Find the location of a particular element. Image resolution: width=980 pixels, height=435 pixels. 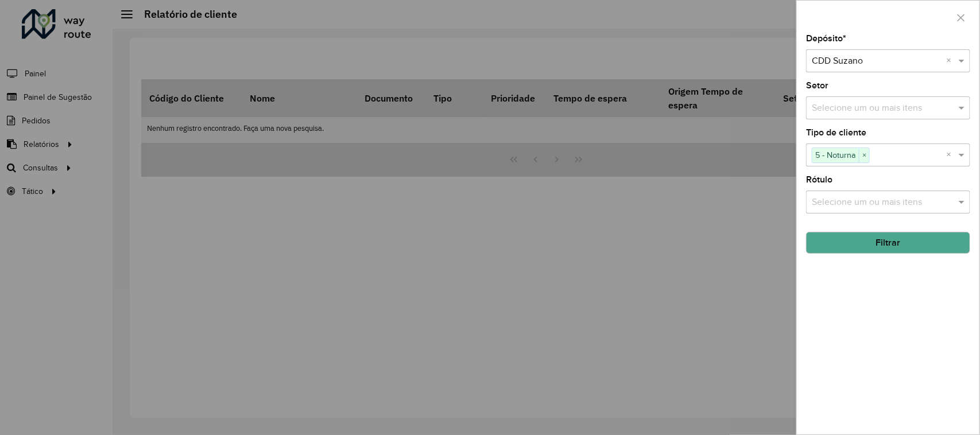

label: Depósito is located at coordinates (826, 39).